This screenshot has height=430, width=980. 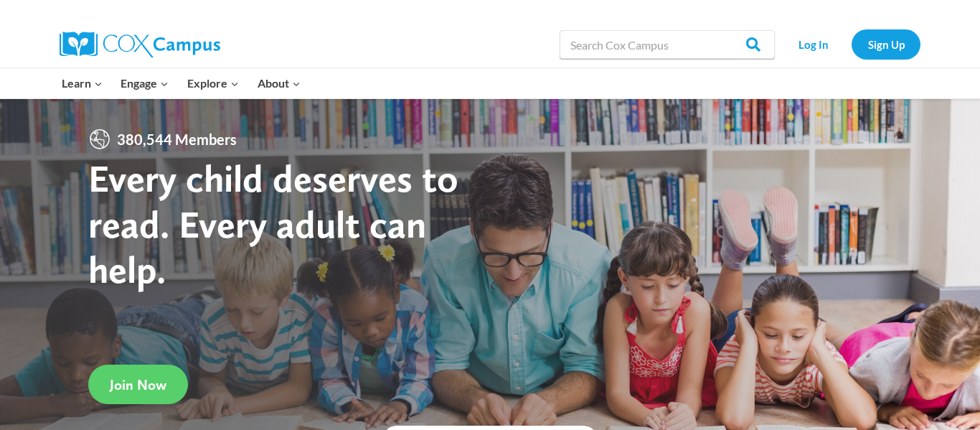 I want to click on input: Search Cox Campus, so click(x=667, y=45).